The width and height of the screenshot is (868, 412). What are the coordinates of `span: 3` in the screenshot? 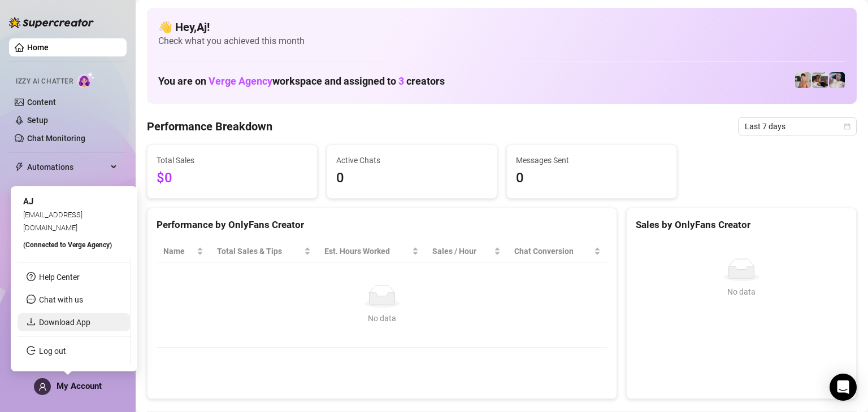 It's located at (401, 80).